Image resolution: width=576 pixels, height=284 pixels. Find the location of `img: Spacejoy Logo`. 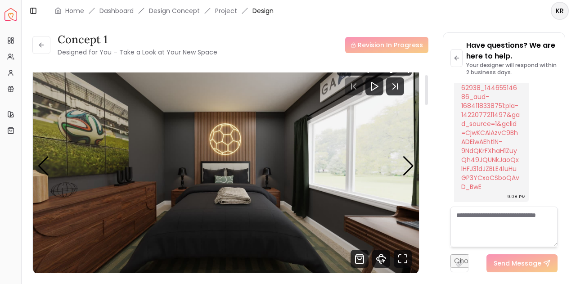

img: Spacejoy Logo is located at coordinates (11, 14).